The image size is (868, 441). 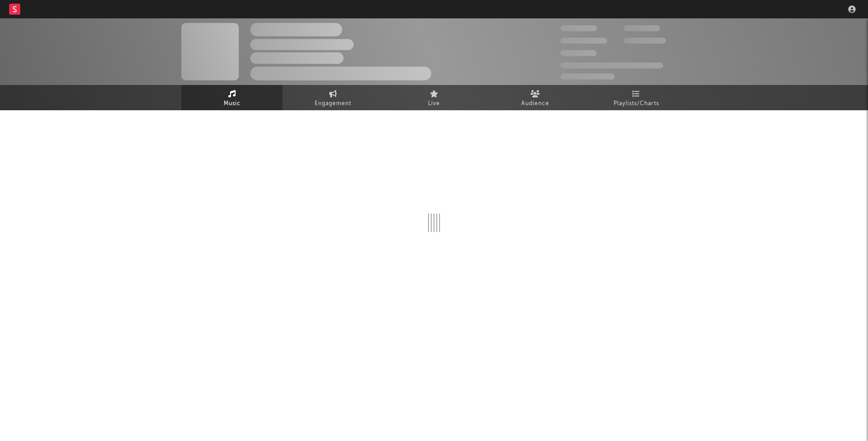 What do you see at coordinates (579, 28) in the screenshot?
I see `span: 300,000` at bounding box center [579, 28].